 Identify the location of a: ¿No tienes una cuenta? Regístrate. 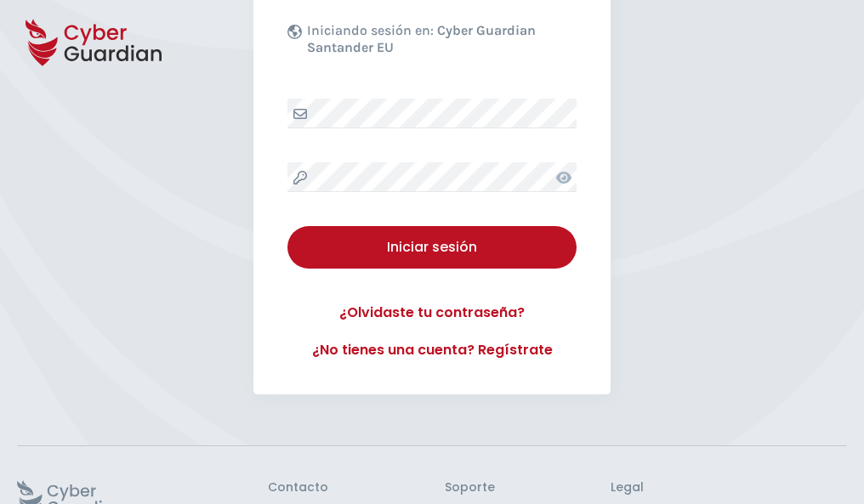
(432, 350).